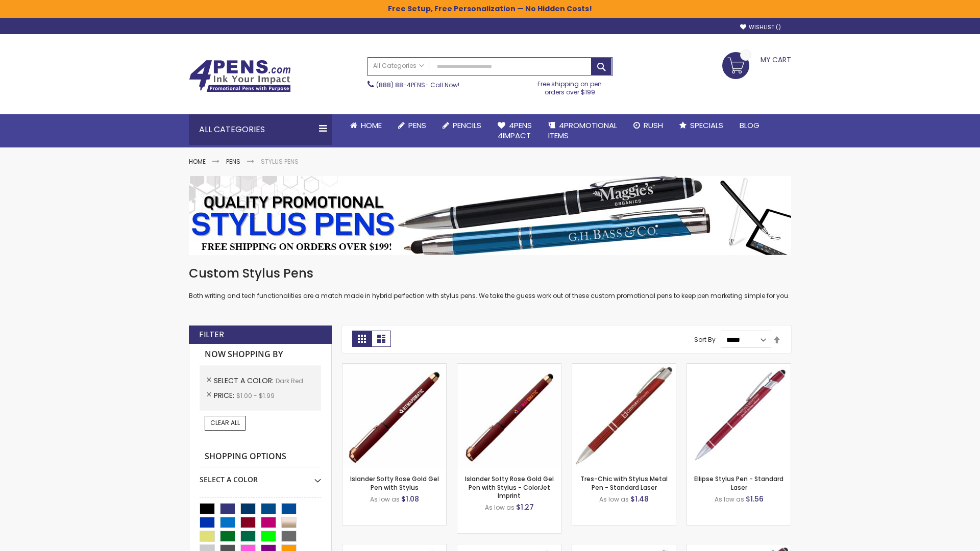 The image size is (980, 551). I want to click on span: $1.08, so click(410, 499).